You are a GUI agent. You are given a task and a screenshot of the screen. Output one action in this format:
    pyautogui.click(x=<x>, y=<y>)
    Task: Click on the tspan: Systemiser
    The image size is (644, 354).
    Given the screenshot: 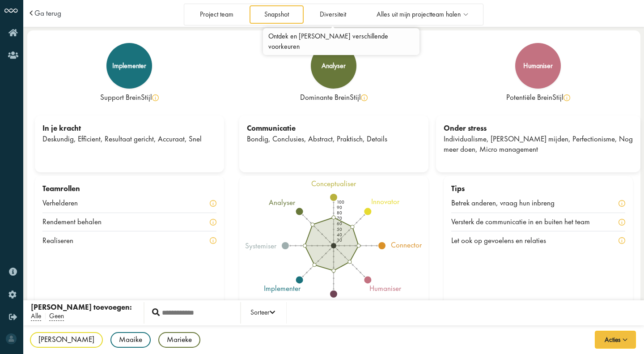 What is the action you would take?
    pyautogui.click(x=261, y=246)
    